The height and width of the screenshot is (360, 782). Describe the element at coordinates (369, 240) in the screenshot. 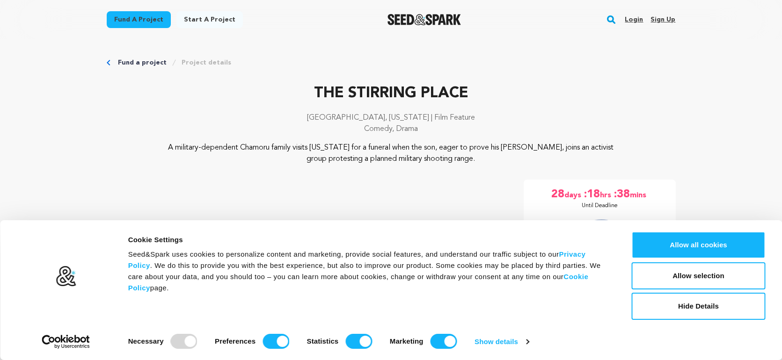

I see `div: Cookie Settings` at that location.